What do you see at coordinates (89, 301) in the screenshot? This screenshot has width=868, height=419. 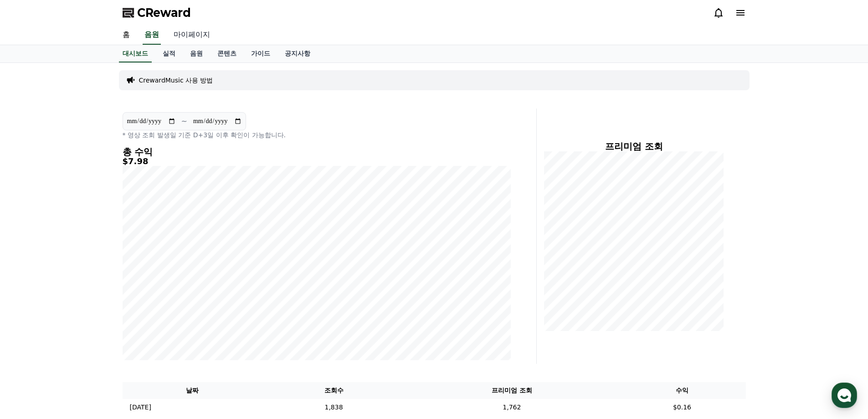 I see `a: 대화` at bounding box center [89, 301].